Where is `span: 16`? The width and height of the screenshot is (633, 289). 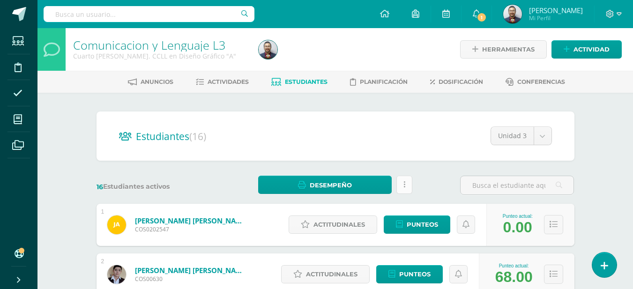 span: 16 is located at coordinates (100, 187).